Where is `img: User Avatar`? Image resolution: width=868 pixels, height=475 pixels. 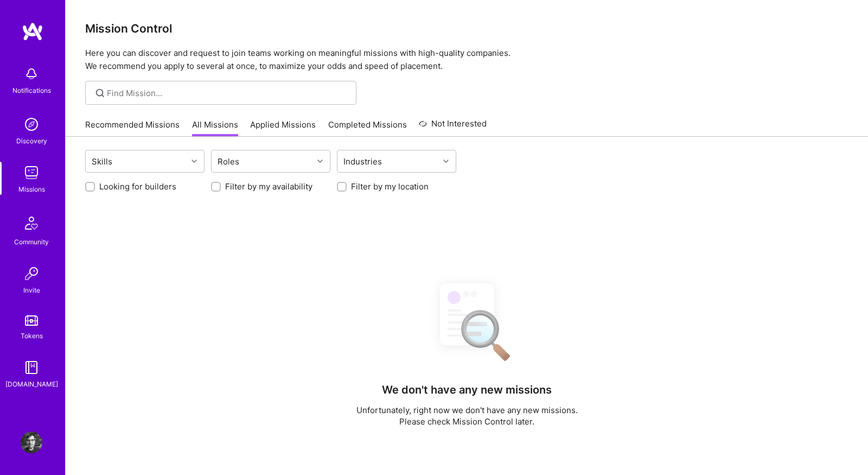 img: User Avatar is located at coordinates (31, 442).